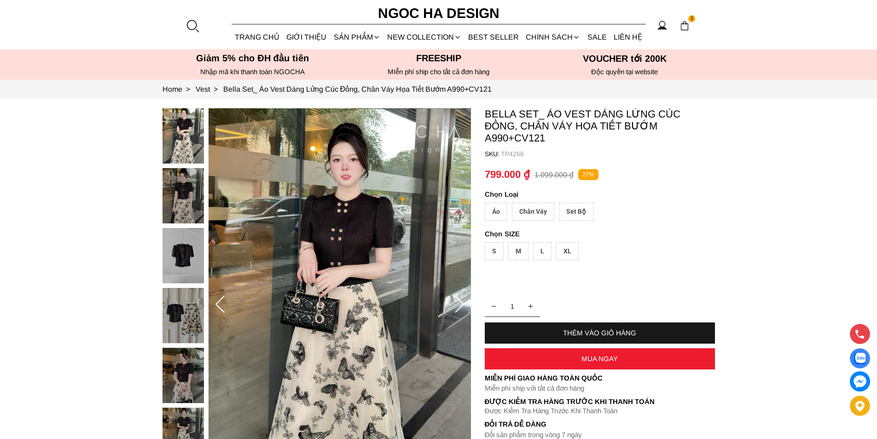 The image size is (877, 439). What do you see at coordinates (600, 126) in the screenshot?
I see `p: Bella Set_ Áo Vest Dáng Lửng Cúc Đồng, Chân Váy Họa Tiết Bướm A990+CV121` at bounding box center [600, 126].